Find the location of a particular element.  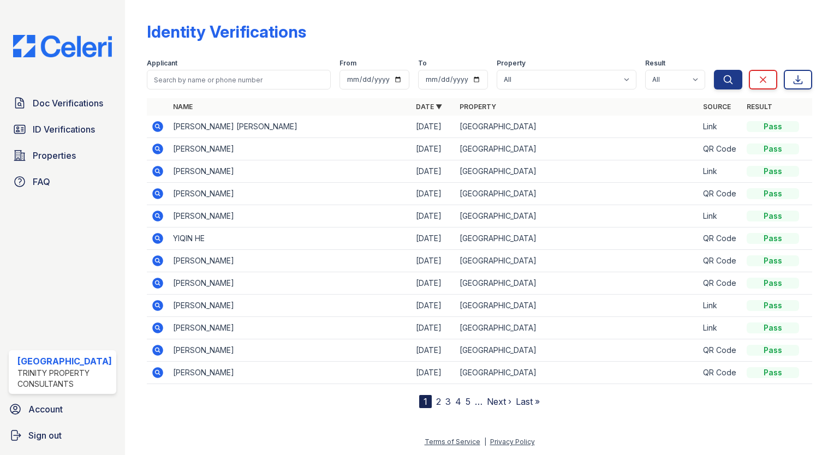

span: ID Verifications is located at coordinates (64, 129).